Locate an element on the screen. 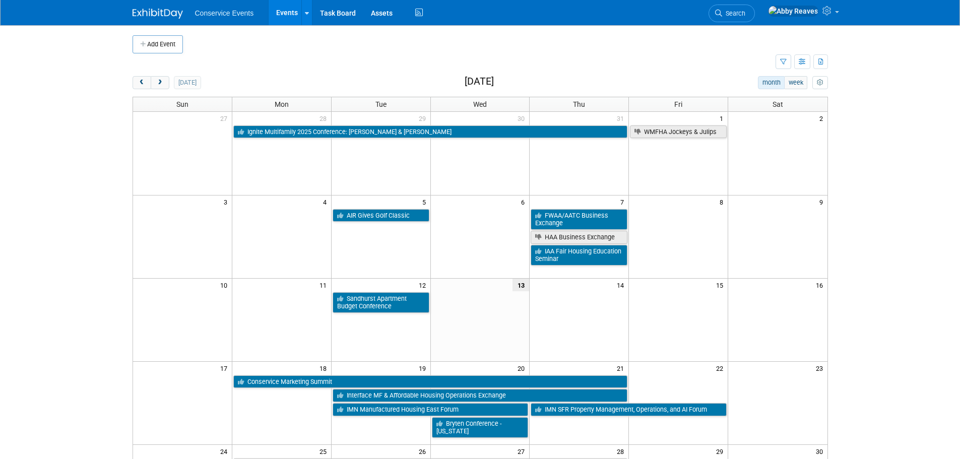 This screenshot has height=459, width=960. img: Abby Reaves is located at coordinates (794, 11).